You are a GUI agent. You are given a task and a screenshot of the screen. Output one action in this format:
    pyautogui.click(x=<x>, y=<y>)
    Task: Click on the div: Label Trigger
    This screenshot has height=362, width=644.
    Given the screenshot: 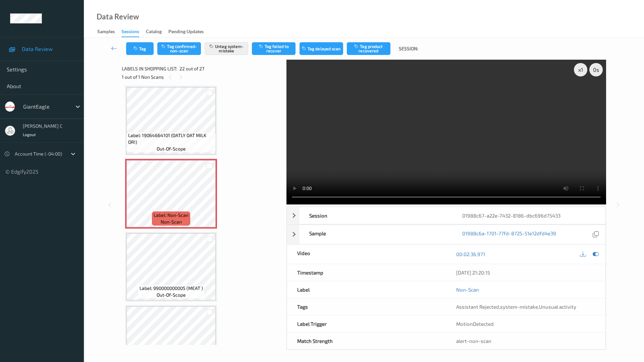 What is the action you would take?
    pyautogui.click(x=367, y=324)
    